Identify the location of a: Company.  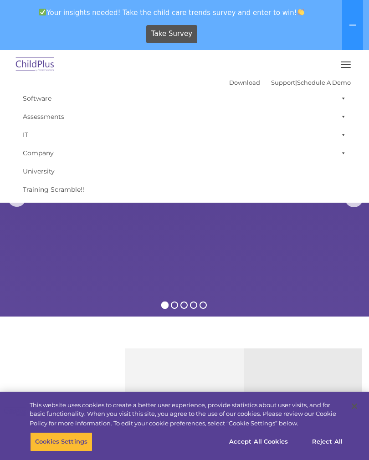
(185, 153).